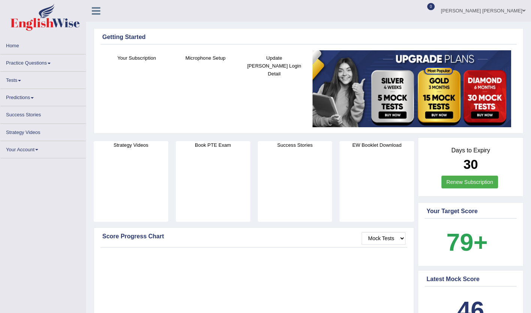 The width and height of the screenshot is (531, 313). What do you see at coordinates (471, 279) in the screenshot?
I see `div: Latest Mock Score` at bounding box center [471, 279].